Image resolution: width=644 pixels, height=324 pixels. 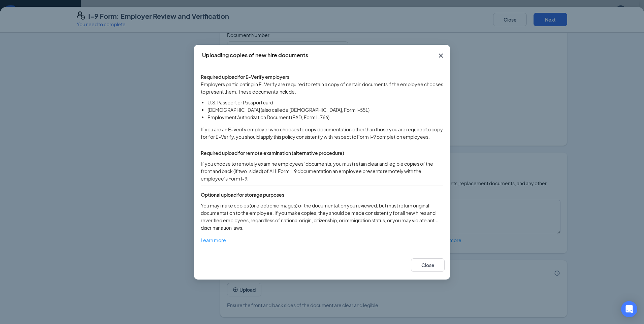 What do you see at coordinates (629, 309) in the screenshot?
I see `div: Open Intercom Messenger` at bounding box center [629, 309].